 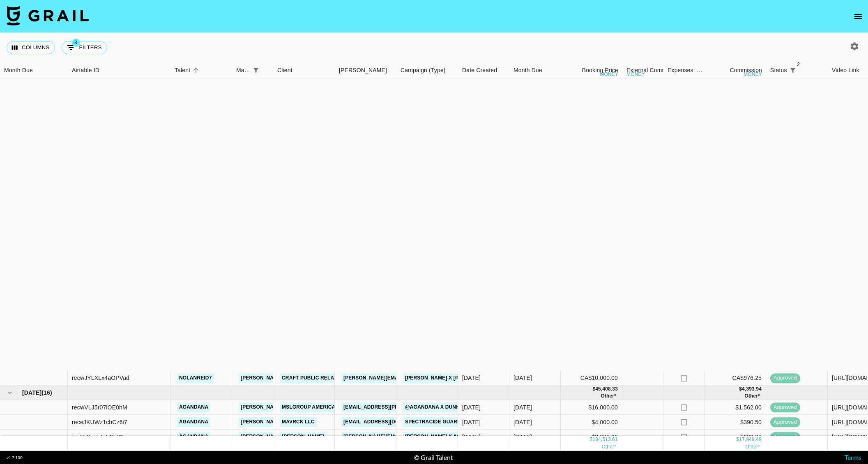 What do you see at coordinates (799, 65) in the screenshot?
I see `span: 2` at bounding box center [799, 65].